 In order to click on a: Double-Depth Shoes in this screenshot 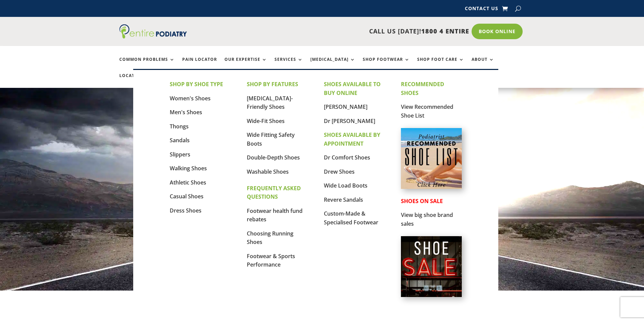, I will do `click(273, 157)`.